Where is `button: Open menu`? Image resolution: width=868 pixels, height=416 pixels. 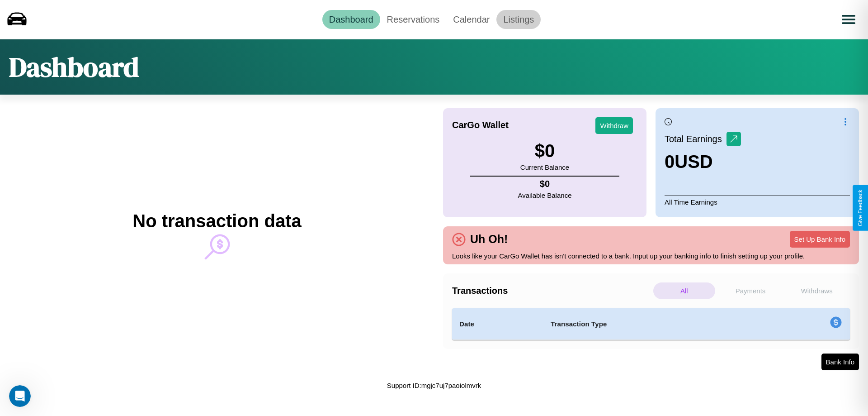
button: Open menu is located at coordinates (849, 19).